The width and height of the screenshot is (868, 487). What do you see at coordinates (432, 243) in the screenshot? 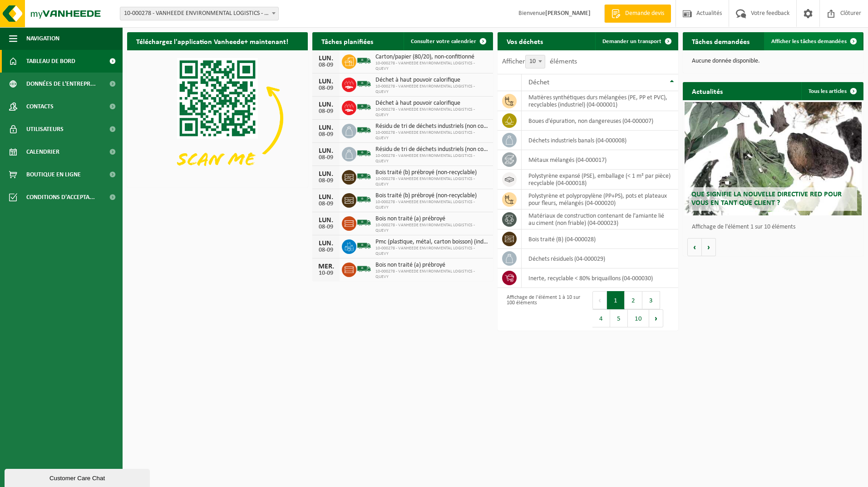
I see `span: Pmc (plastique, métal, carton boisson) (industriel)` at bounding box center [432, 243].